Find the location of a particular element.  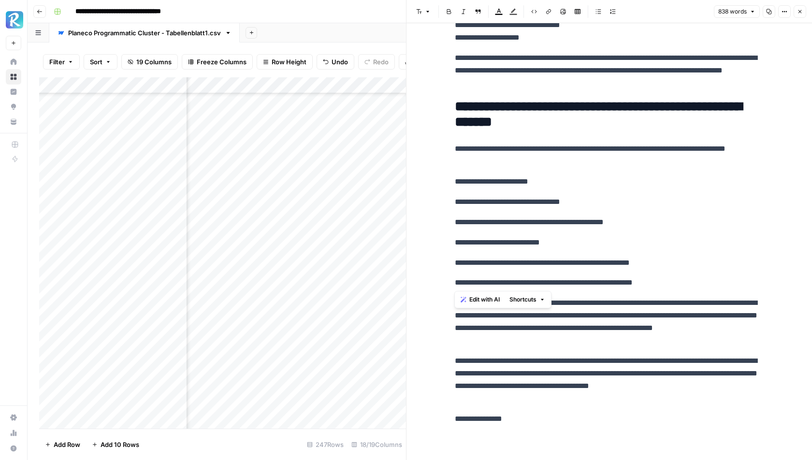

button: Add 10 Rows is located at coordinates (116, 445).